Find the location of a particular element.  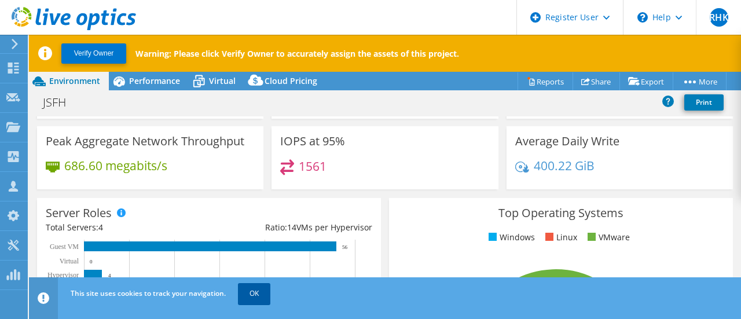

a: Print is located at coordinates (704, 102).